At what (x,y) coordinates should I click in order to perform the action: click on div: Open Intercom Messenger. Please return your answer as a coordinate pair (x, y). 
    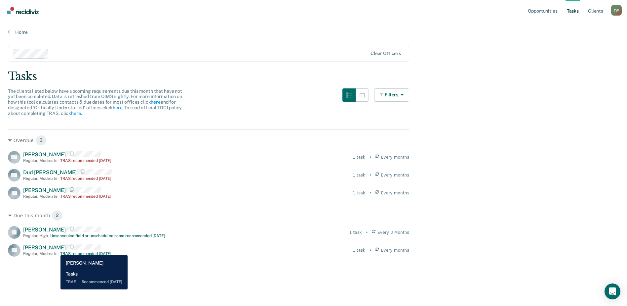
    Looking at the image, I should click on (613, 291).